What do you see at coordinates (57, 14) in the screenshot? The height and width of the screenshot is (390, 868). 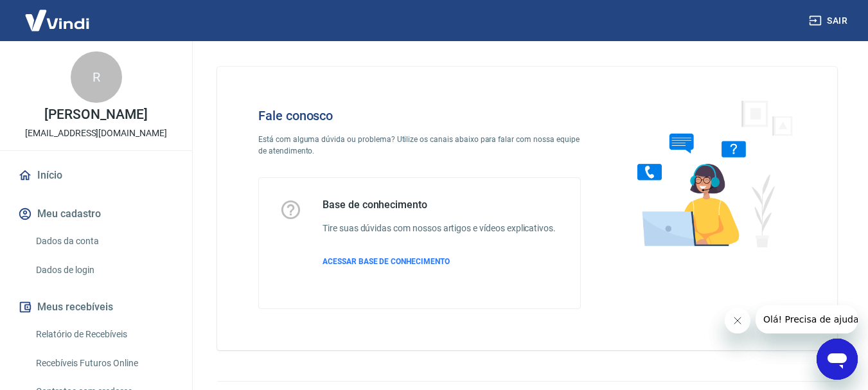 I see `span: Olá! Precisa de ajuda?` at bounding box center [57, 14].